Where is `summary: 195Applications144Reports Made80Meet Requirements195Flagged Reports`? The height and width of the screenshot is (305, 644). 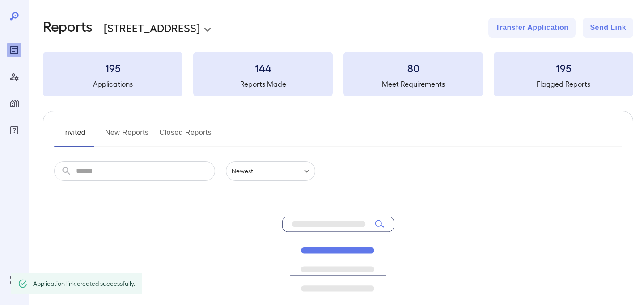
summary: 195Applications144Reports Made80Meet Requirements195Flagged Reports is located at coordinates (338, 74).